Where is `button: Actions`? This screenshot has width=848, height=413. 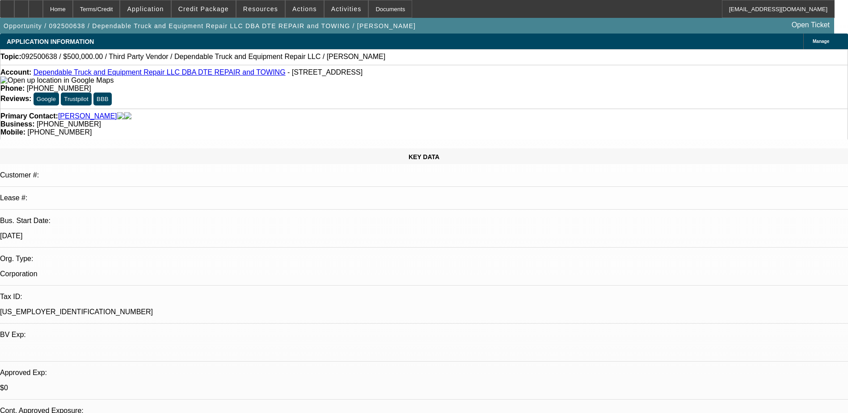 button: Actions is located at coordinates (305, 9).